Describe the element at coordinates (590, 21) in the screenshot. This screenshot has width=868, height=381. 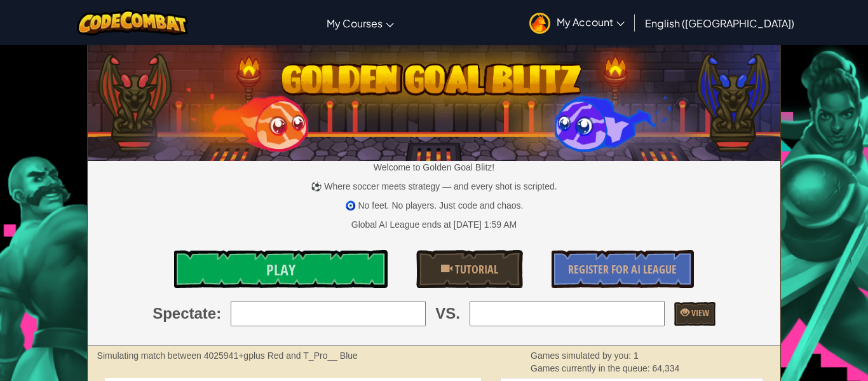
I see `span: My Account` at that location.